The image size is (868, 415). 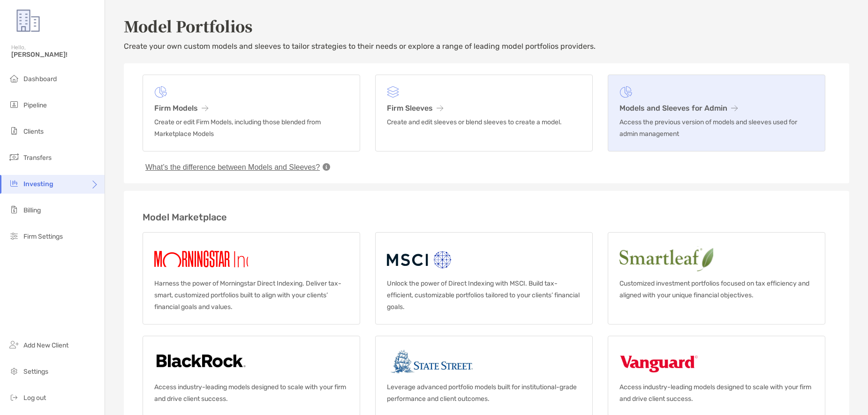 I want to click on p: Create your own custom models and sleeves to tailor strategies to their needs or explore a range ..., so click(x=486, y=46).